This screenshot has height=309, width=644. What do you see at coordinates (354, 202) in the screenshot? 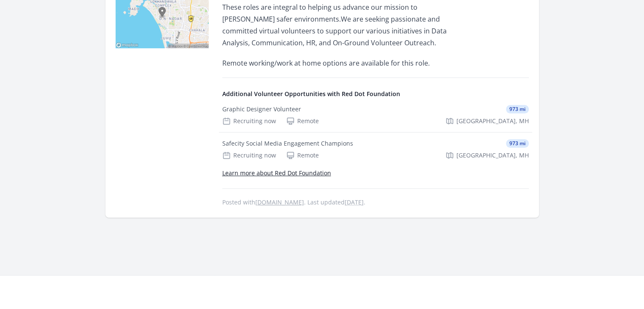
I see `abbr: Tue, Mar 25, 2025 2:32 PM` at bounding box center [354, 202].